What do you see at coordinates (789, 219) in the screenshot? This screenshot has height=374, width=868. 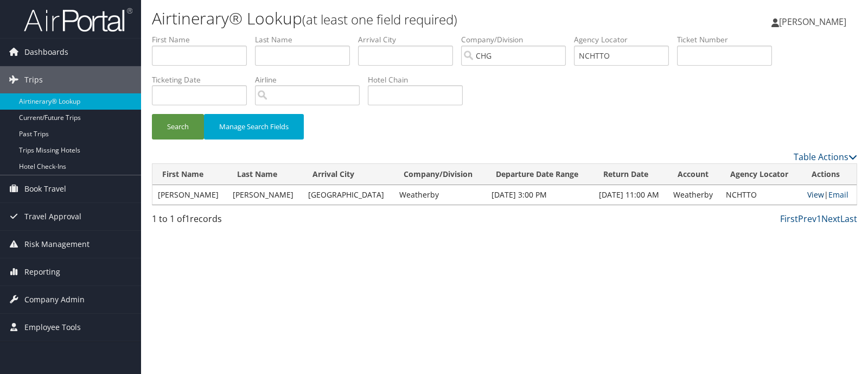 I see `a: First` at bounding box center [789, 219].